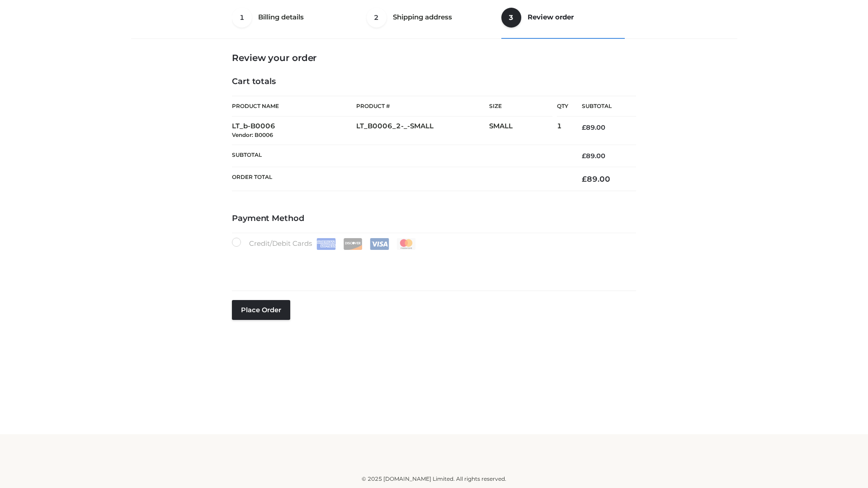  I want to click on td: LT_b-B0006, so click(294, 131).